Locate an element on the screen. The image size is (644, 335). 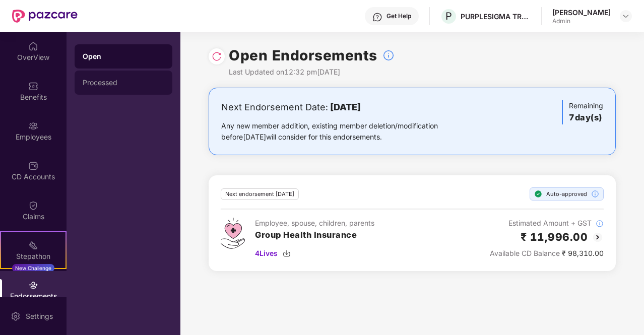
img: svg+xml;base64,PHN2ZyB4bWxucz0iaHR0cDovL3d3dy53My5vcmcvMjAwMC9zdmciIHdpZHRoPSIyMSIgaGVpZ2h0PSIyMC... is located at coordinates (33, 245).